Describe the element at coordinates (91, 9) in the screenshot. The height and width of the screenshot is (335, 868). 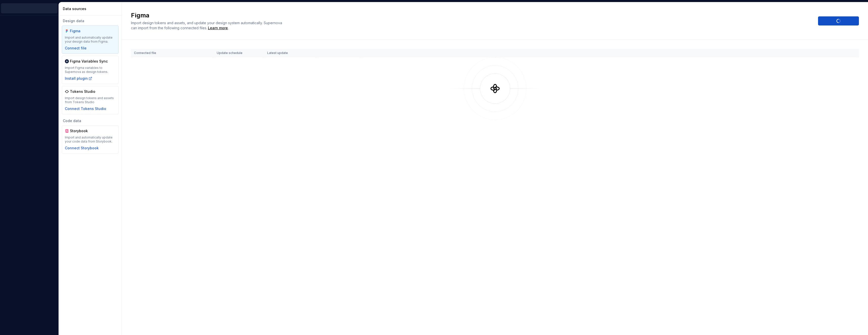
I see `div: Data sources` at that location.